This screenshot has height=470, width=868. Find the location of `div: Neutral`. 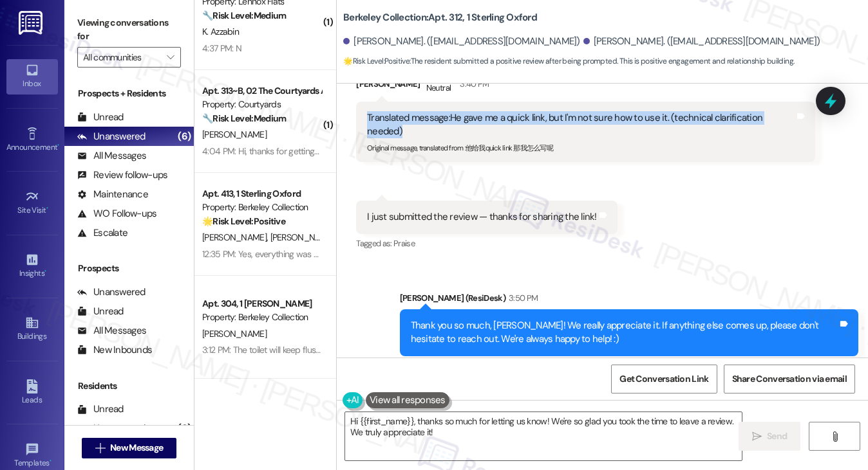

div: Neutral is located at coordinates (438, 83).